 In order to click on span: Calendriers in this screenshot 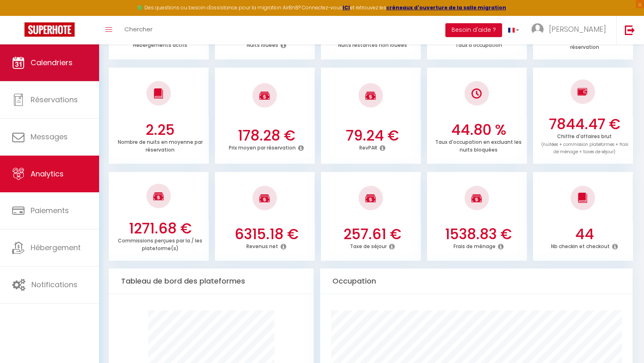, I will do `click(52, 62)`.